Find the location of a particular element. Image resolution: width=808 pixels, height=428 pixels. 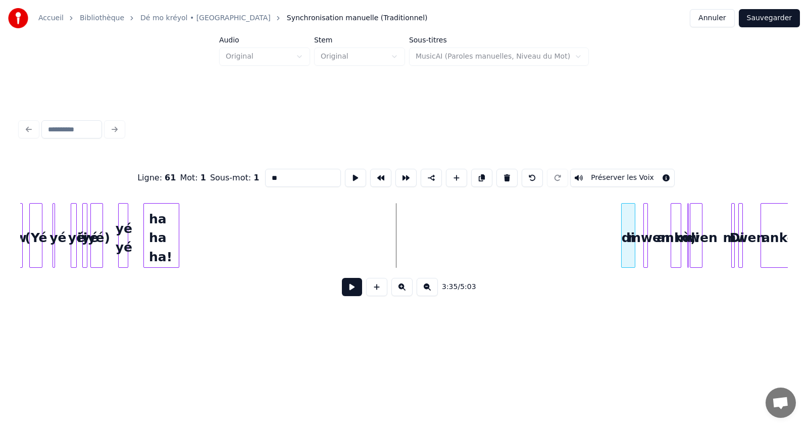

label: Sous-titres is located at coordinates (499, 40).